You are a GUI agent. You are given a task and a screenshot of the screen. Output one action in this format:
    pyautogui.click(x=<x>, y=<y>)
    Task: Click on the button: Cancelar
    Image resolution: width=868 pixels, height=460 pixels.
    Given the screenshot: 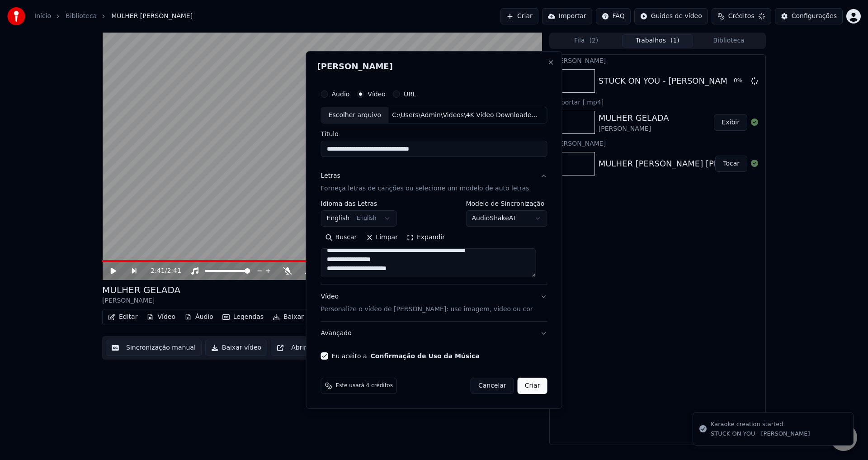 What is the action you would take?
    pyautogui.click(x=493, y=385)
    